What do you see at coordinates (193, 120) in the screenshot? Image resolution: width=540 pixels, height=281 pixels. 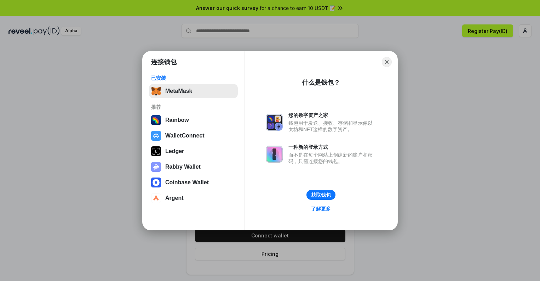 I see `button: Rainbow` at bounding box center [193, 120].